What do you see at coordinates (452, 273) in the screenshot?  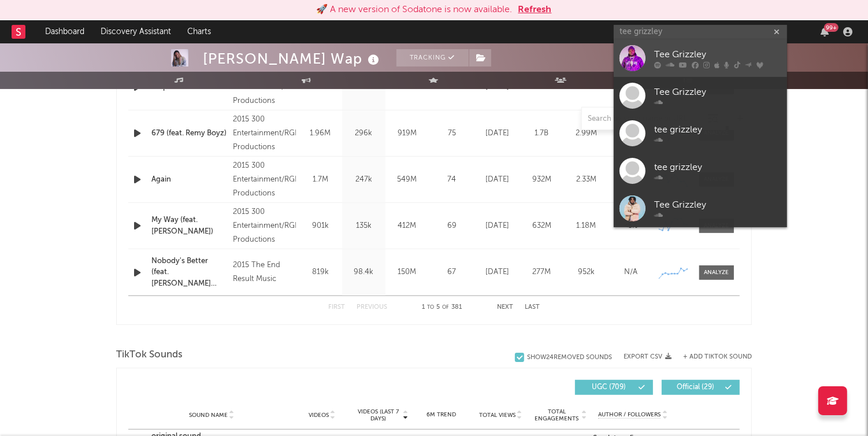 I see `div: 67` at bounding box center [452, 273].